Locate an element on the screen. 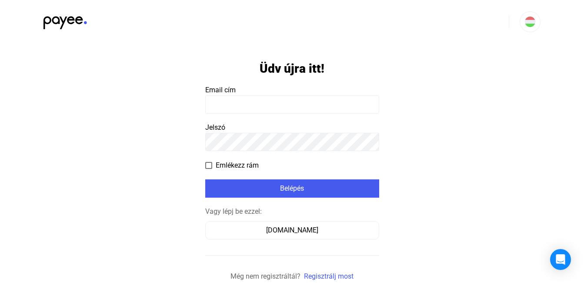 The height and width of the screenshot is (283, 584). button: Belépés is located at coordinates (292, 188).